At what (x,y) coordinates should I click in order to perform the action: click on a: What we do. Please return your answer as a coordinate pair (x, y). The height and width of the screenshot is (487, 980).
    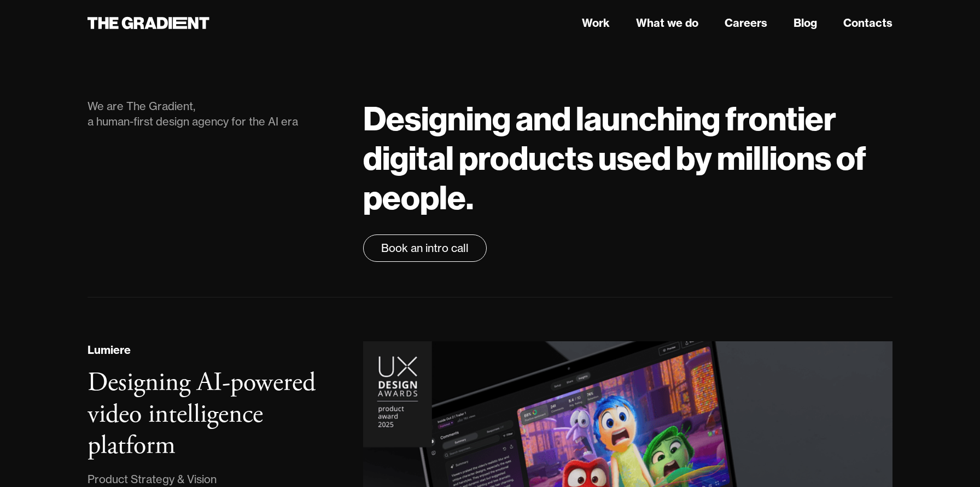
    Looking at the image, I should click on (667, 23).